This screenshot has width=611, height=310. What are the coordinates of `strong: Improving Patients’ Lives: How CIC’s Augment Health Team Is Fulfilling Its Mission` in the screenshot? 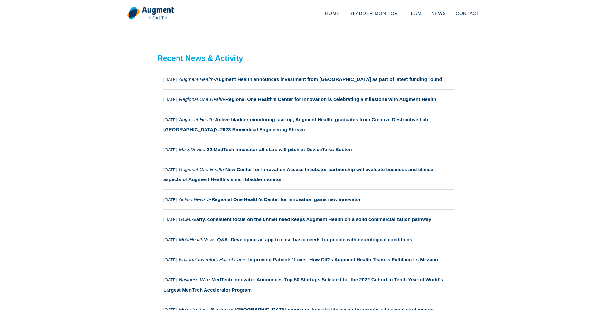 It's located at (343, 259).